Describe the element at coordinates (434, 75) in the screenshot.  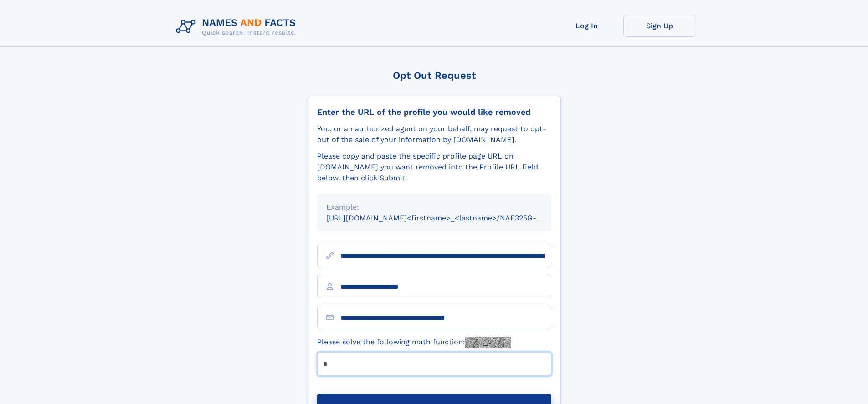
I see `div: Opt Out Request` at that location.